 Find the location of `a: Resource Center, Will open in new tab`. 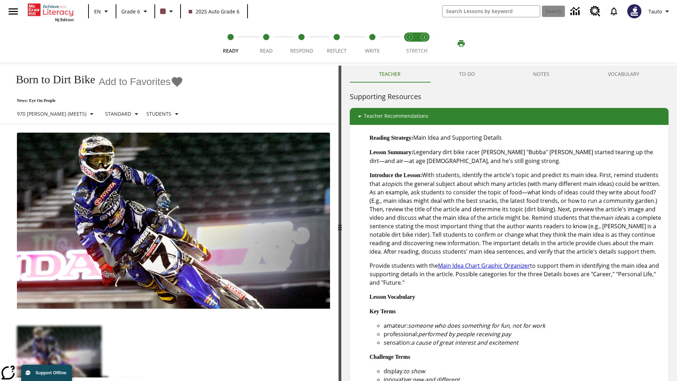

a: Resource Center, Will open in new tab is located at coordinates (595, 11).